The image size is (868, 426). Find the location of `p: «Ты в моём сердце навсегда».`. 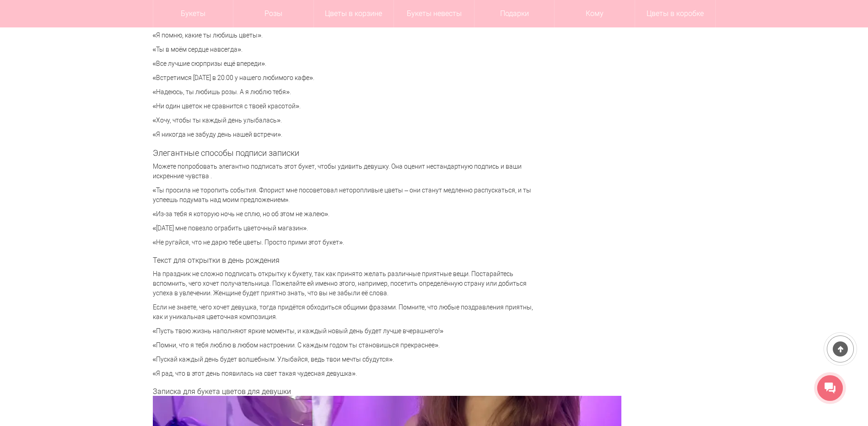

p: «Ты в моём сердце навсегда». is located at coordinates (347, 49).